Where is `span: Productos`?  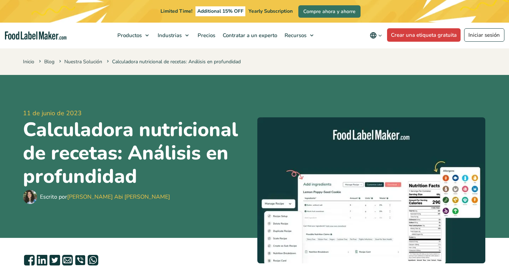 span: Productos is located at coordinates (129, 35).